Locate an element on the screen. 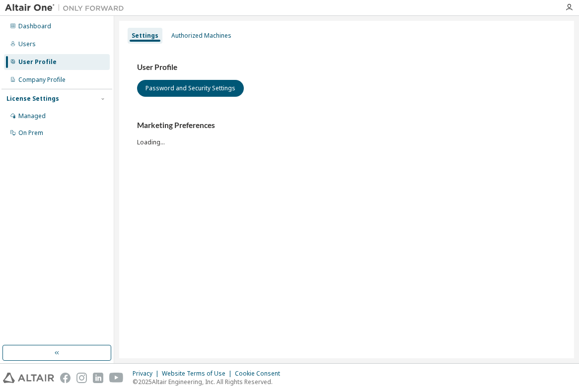 The width and height of the screenshot is (579, 392). div: User Profile is located at coordinates (37, 62).